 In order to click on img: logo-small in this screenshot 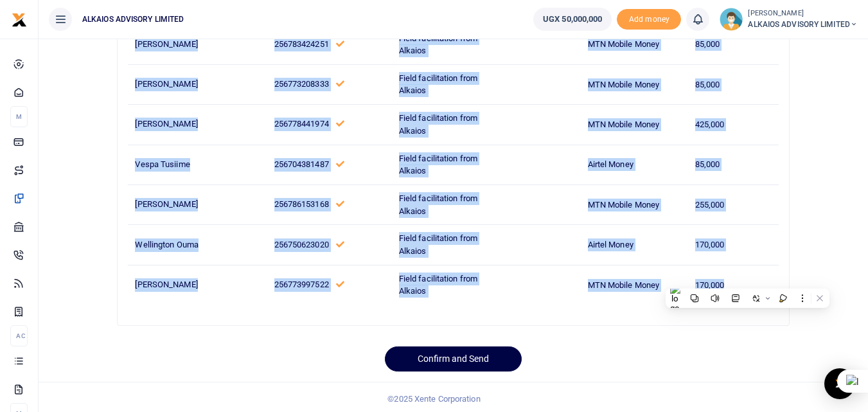, I will do `click(20, 20)`.